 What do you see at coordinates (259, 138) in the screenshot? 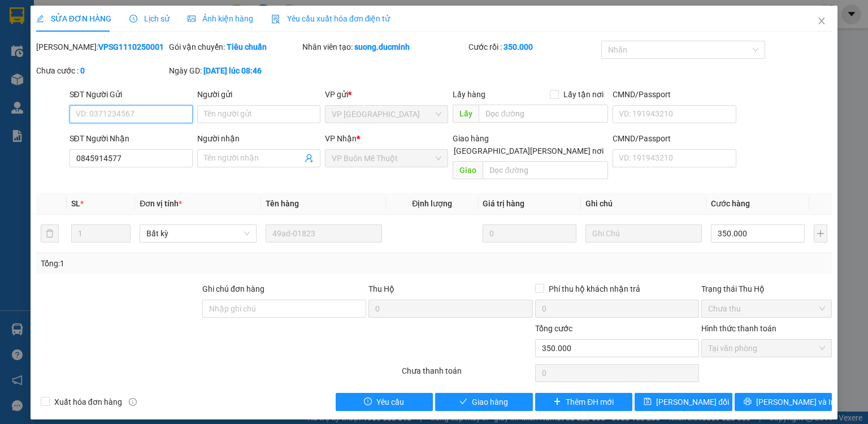
I see `div: Người nhận` at bounding box center [259, 138].